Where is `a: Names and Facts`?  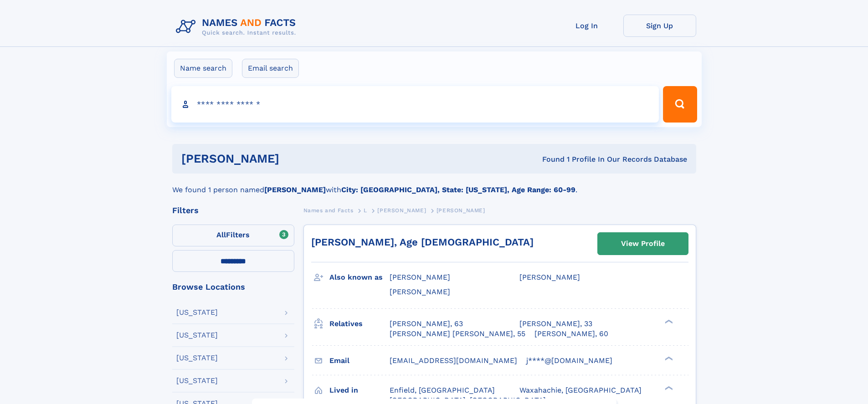 a: Names and Facts is located at coordinates (329, 210).